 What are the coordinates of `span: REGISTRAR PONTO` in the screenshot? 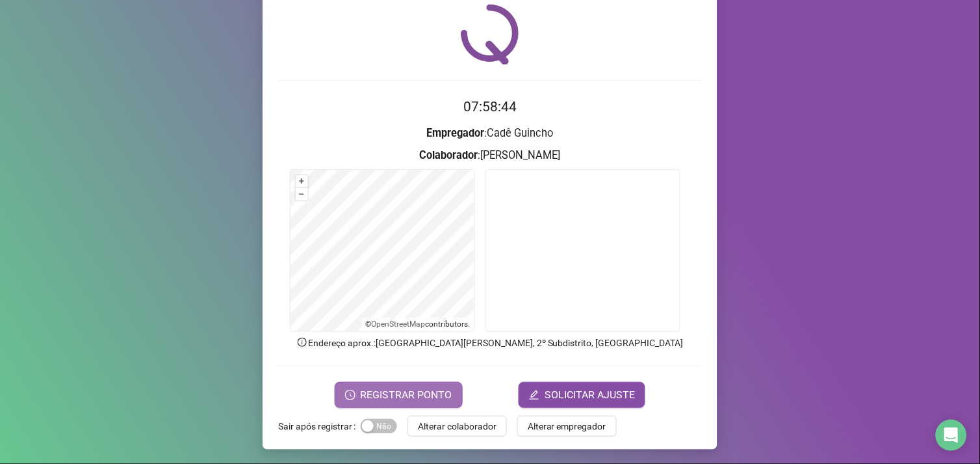 It's located at (406, 395).